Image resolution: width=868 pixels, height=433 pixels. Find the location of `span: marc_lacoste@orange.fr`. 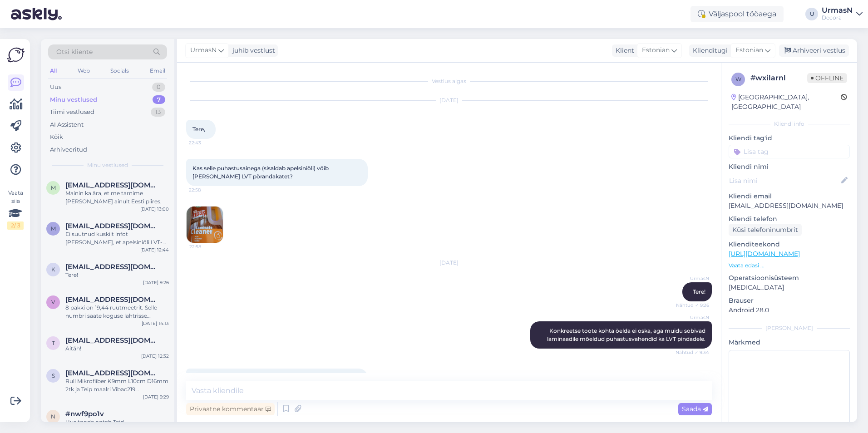

span: marc_lacoste@orange.fr is located at coordinates (113, 185).